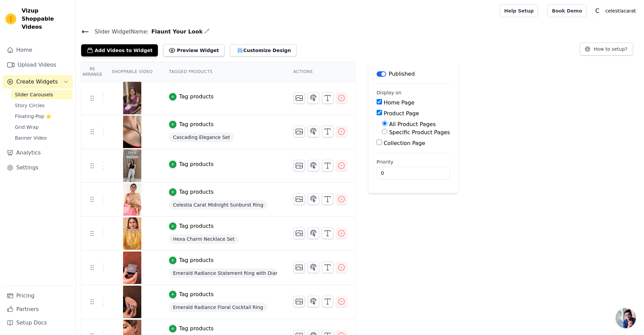 This screenshot has width=644, height=335. What do you see at coordinates (621, 11) in the screenshot?
I see `p: celestiacarat` at bounding box center [621, 11].